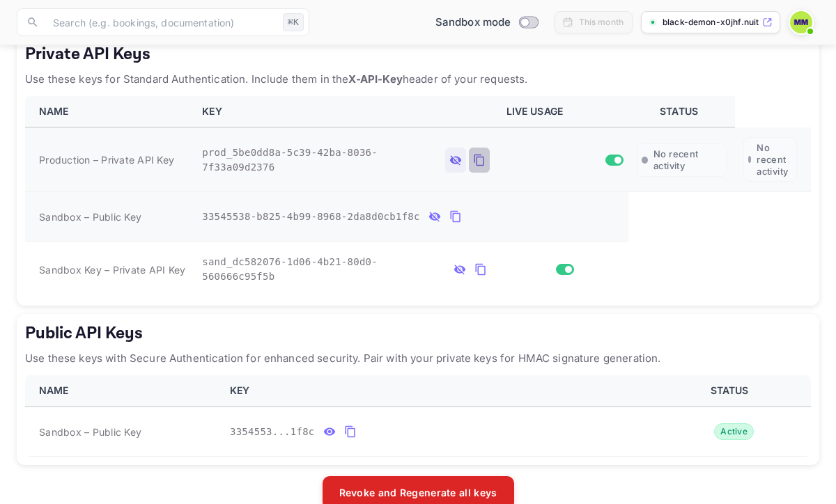  What do you see at coordinates (272, 432) in the screenshot?
I see `span: 3354553...1f8c` at bounding box center [272, 432].